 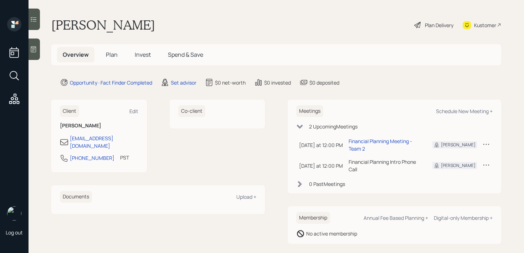 What do you see at coordinates (70, 111) in the screenshot?
I see `h6: Client` at bounding box center [70, 111].